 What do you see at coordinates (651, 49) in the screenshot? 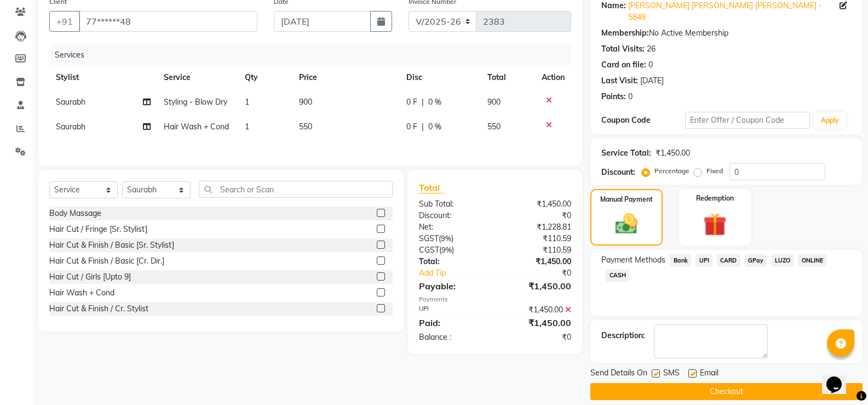
I see `div: 26` at bounding box center [651, 49].